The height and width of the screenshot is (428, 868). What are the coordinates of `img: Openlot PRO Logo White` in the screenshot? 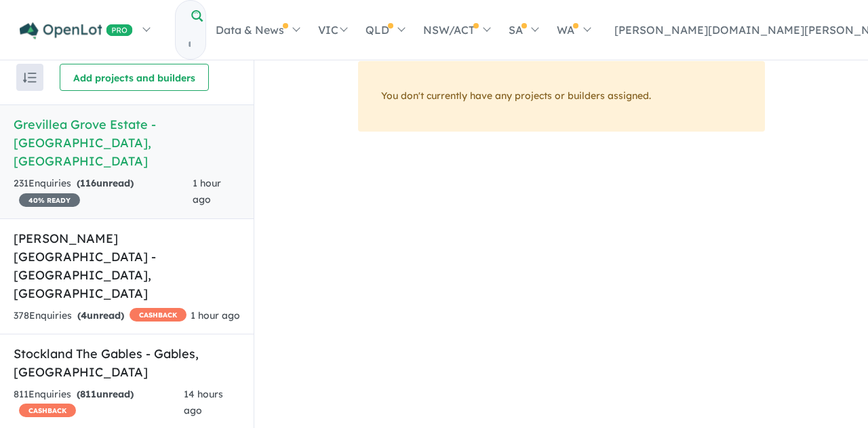 It's located at (76, 31).